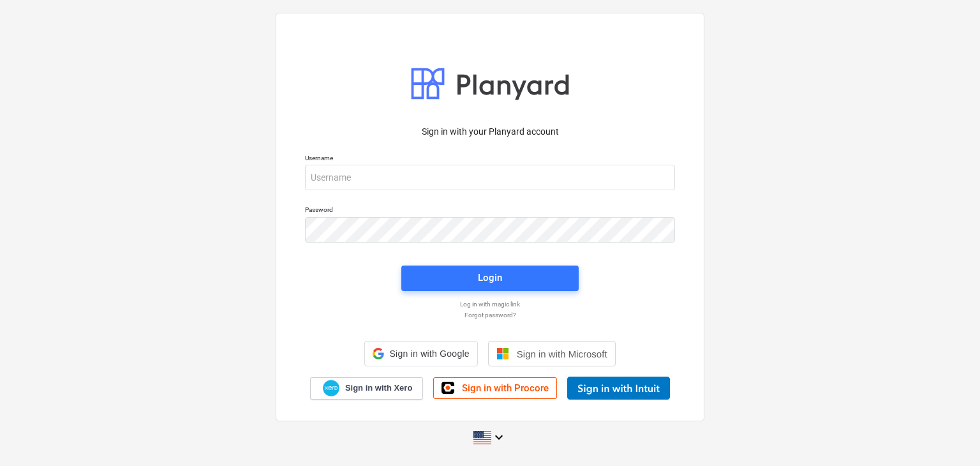 The height and width of the screenshot is (466, 980). I want to click on a: Log in with magic link, so click(490, 304).